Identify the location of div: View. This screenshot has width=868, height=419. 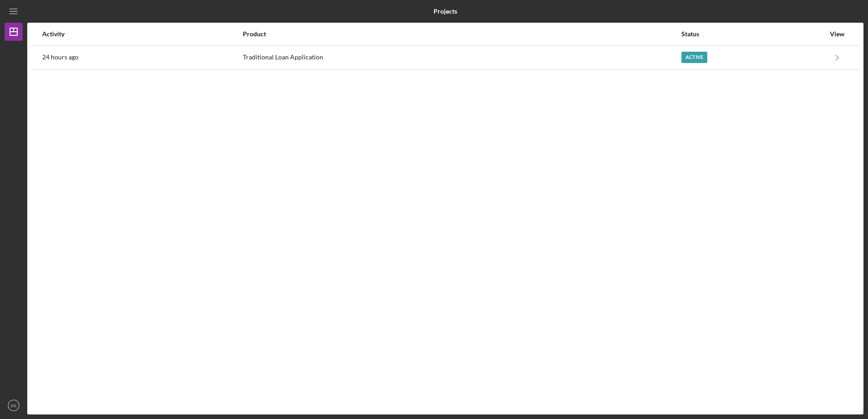
(837, 34).